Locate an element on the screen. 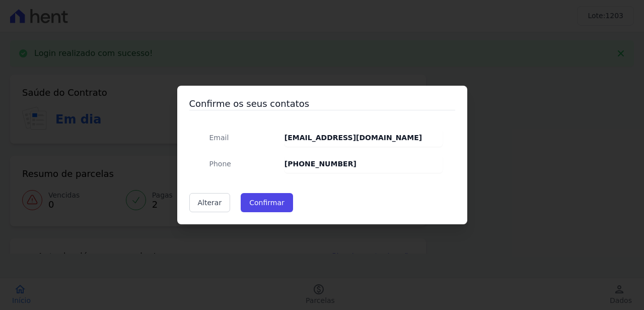  h3: Confirme os seus contatos is located at coordinates (322, 104).